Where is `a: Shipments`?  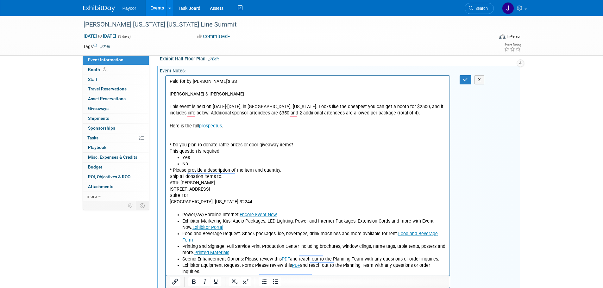
a: Shipments is located at coordinates (116, 119).